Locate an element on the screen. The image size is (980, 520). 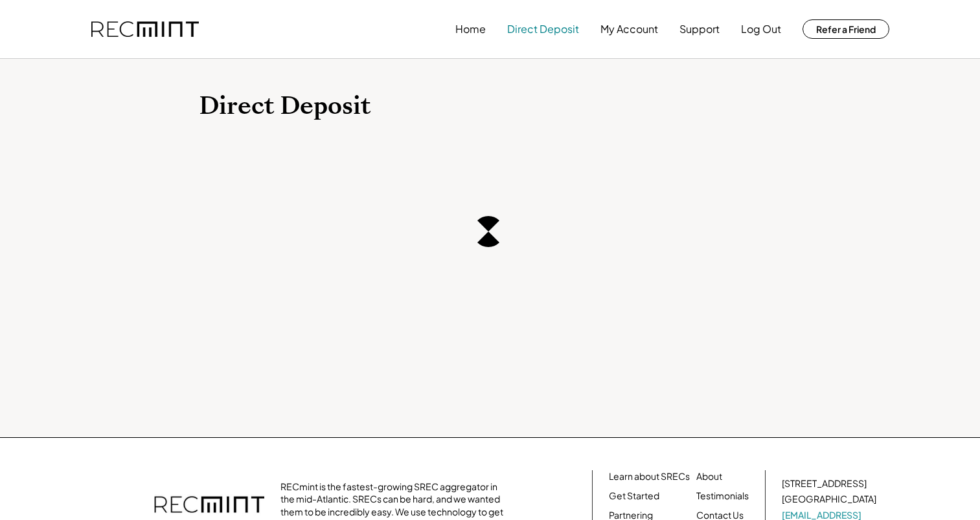
a: Testimonials is located at coordinates (722, 496).